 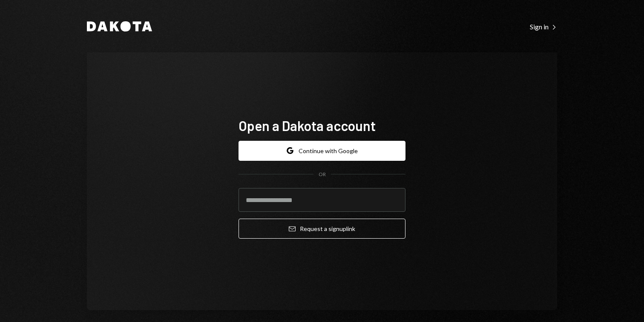 I want to click on button: Request a signuplink, so click(x=322, y=228).